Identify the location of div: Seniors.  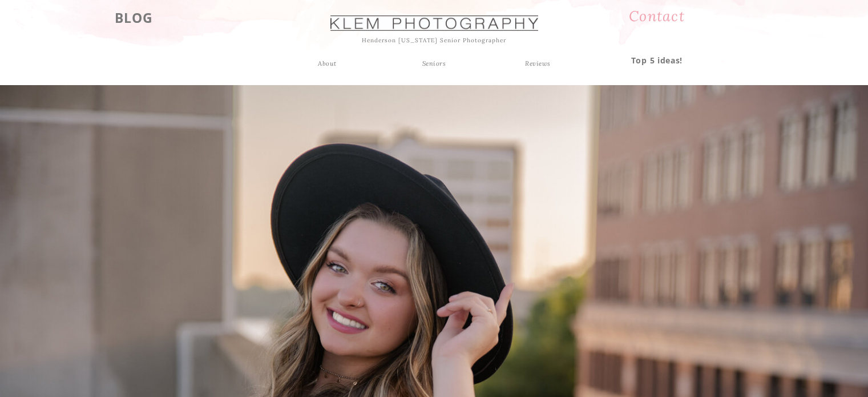
(435, 63).